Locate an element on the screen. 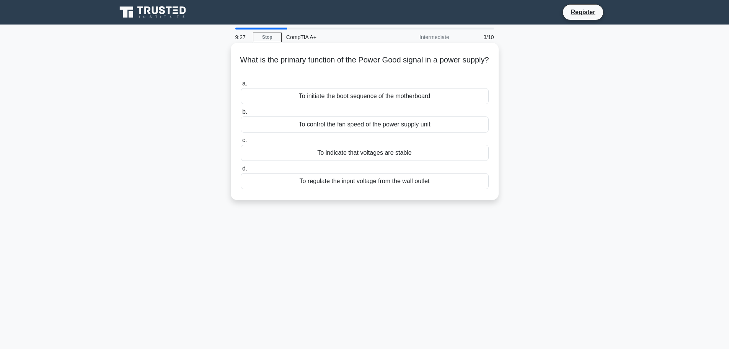  a: Stop is located at coordinates (267, 37).